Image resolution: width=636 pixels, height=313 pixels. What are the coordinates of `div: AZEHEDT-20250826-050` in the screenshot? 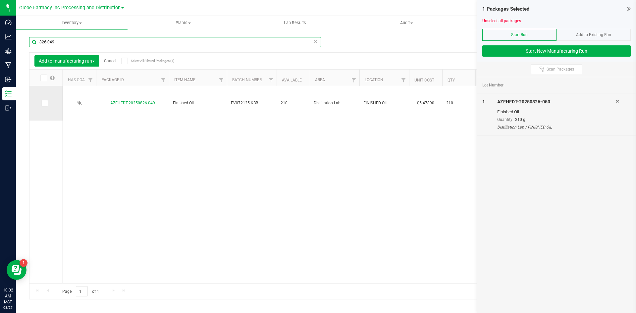 It's located at (557, 102).